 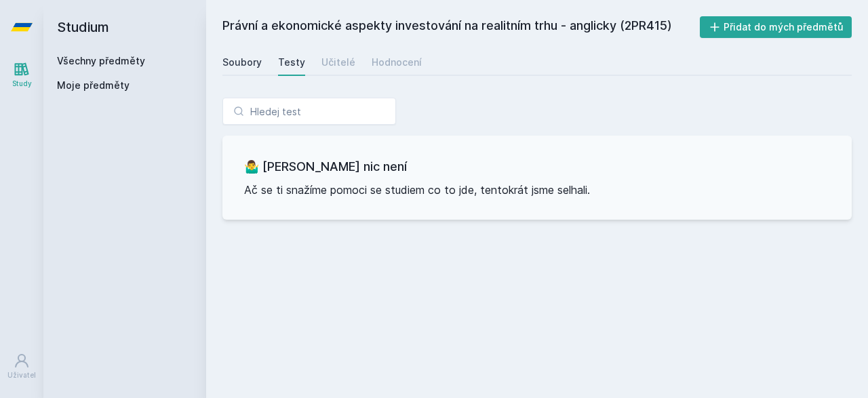 What do you see at coordinates (461, 27) in the screenshot?
I see `h2: Právní a ekonomické aspekty investování na realitním trhu - anglicky (2PR415)` at bounding box center [461, 27].